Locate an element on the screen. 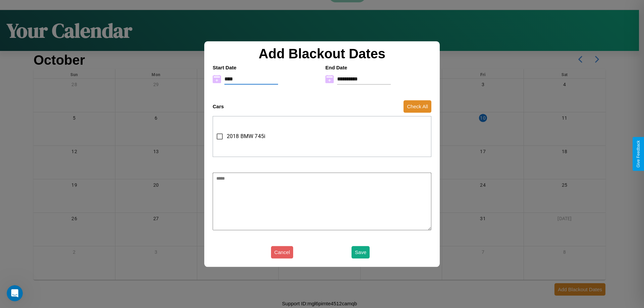 This screenshot has width=644, height=308. h2: Add Blackout Dates is located at coordinates (322, 53).